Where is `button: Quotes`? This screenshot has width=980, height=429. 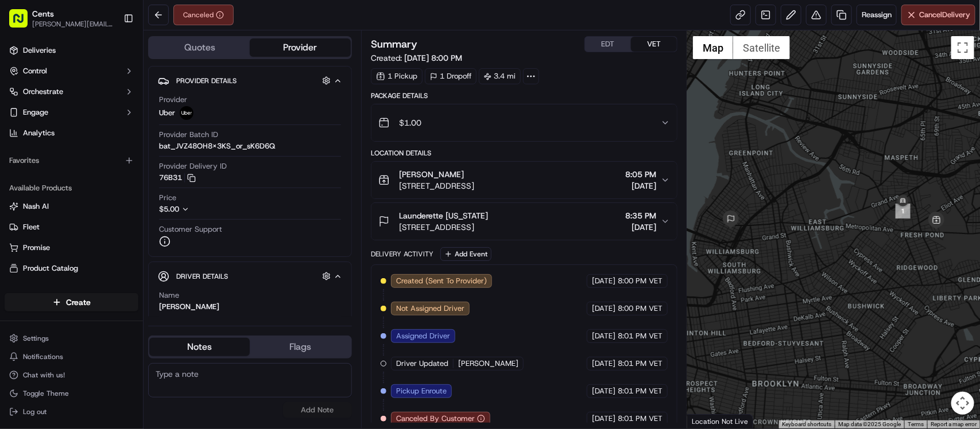 button: Quotes is located at coordinates (199, 48).